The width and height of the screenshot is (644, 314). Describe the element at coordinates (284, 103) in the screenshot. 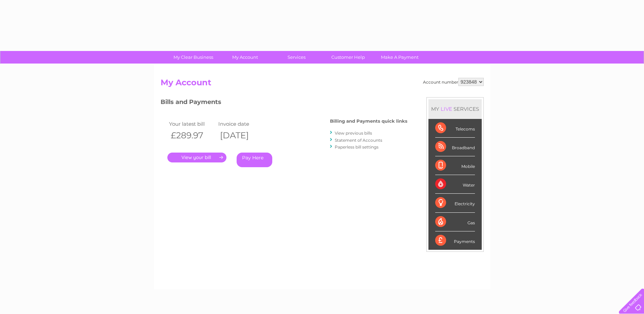

I see `h3: Bills and Payments` at that location.